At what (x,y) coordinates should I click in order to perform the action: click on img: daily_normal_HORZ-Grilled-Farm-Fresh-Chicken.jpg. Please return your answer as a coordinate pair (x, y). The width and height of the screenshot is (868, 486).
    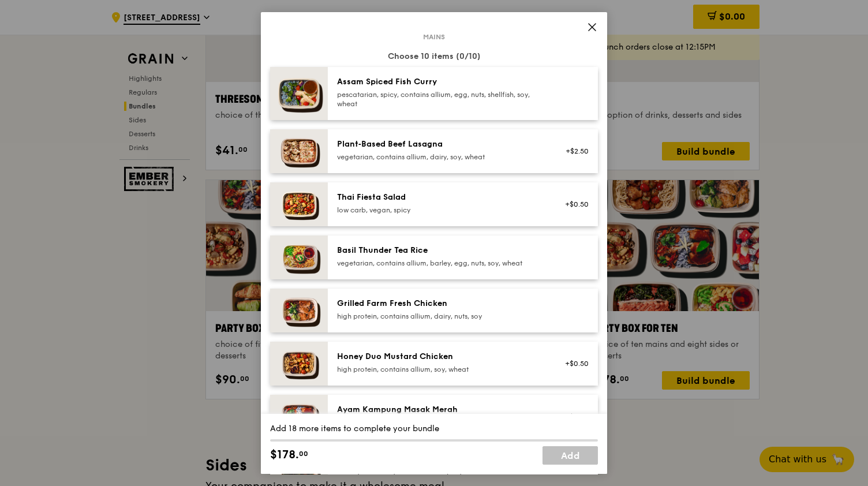
    Looking at the image, I should click on (299, 310).